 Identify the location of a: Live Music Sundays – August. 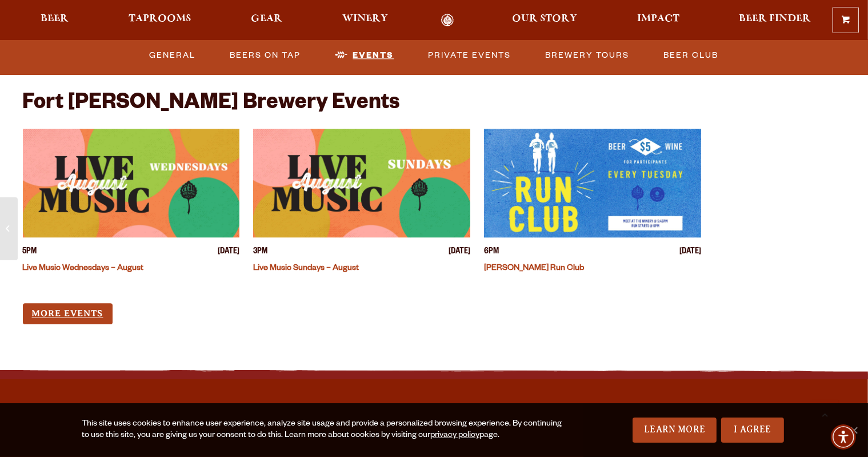
(305, 269).